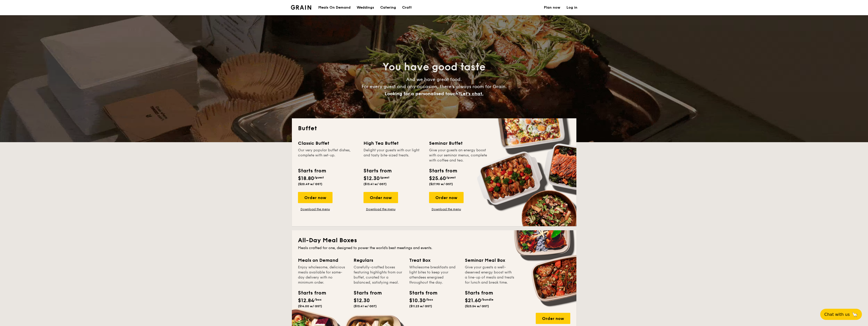 This screenshot has height=326, width=868. What do you see at coordinates (393, 155) in the screenshot?
I see `div: Delight your guests with our light and tasty bite-sized treats.` at bounding box center [393, 155].